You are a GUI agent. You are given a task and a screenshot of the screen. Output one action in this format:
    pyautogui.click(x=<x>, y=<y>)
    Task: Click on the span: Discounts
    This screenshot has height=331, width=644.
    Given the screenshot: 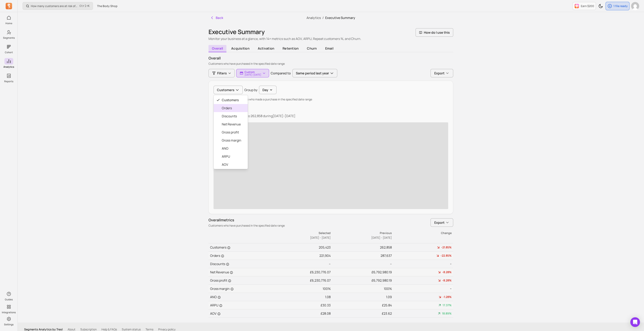 What is the action you would take?
    pyautogui.click(x=232, y=116)
    